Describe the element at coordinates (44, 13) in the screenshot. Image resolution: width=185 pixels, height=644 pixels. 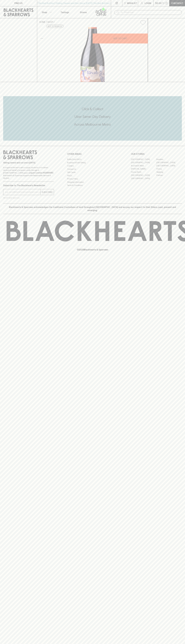
I see `p: Shop` at that location.